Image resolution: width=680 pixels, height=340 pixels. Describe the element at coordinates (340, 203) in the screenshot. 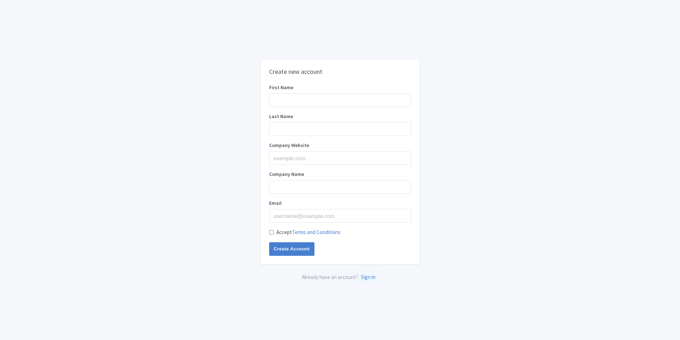

I see `label: Email` at that location.